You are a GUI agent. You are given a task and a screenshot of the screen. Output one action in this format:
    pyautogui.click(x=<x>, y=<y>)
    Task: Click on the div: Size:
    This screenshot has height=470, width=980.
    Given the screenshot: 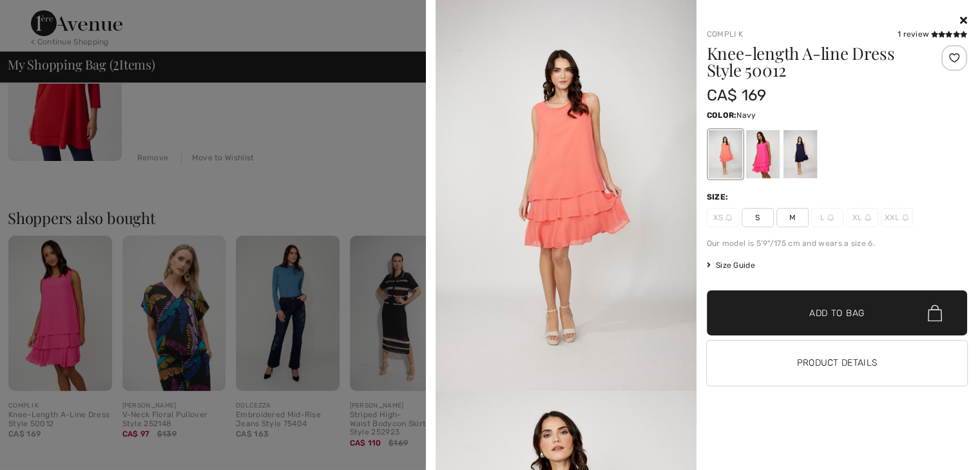 What is the action you would take?
    pyautogui.click(x=719, y=197)
    